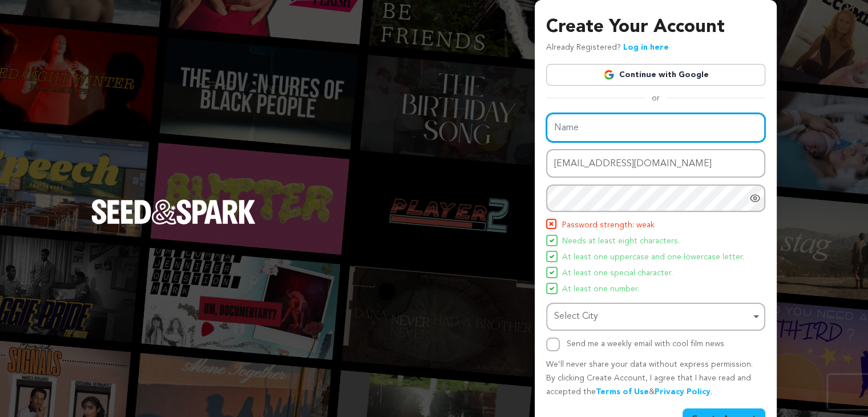 Image resolution: width=868 pixels, height=417 pixels. Describe the element at coordinates (645, 344) in the screenshot. I see `label: Send me a weekly email with cool film news` at that location.